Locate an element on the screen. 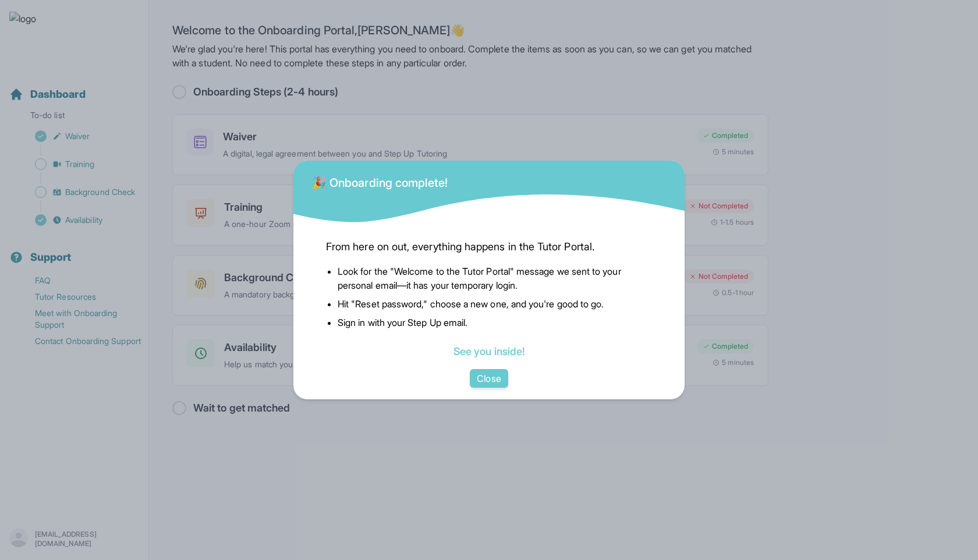 The width and height of the screenshot is (978, 560). li: Hit "Reset password," choose a new one, and you're good to go. is located at coordinates (495, 304).